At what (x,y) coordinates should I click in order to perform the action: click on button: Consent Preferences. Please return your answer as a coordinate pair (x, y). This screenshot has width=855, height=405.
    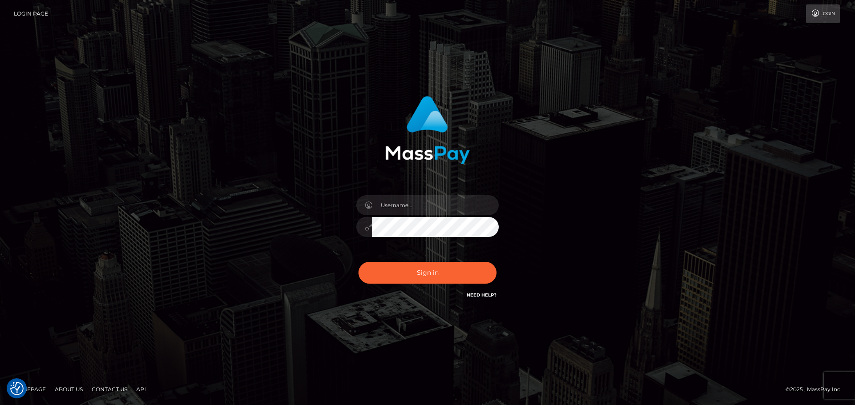
    Looking at the image, I should click on (17, 389).